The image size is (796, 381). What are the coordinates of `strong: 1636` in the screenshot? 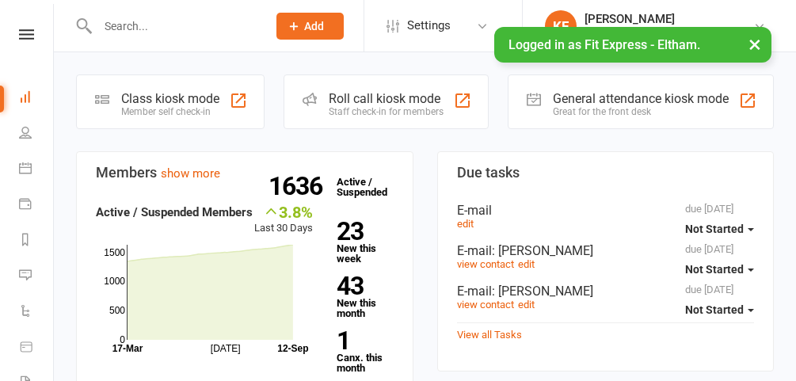 It's located at (299, 186).